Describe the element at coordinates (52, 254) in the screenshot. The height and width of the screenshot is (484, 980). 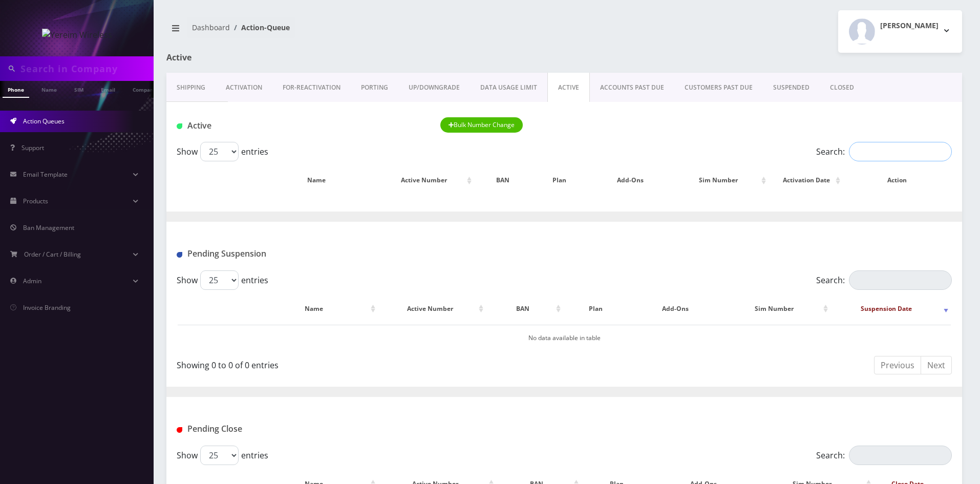
I see `span: Order / Cart / Billing` at that location.